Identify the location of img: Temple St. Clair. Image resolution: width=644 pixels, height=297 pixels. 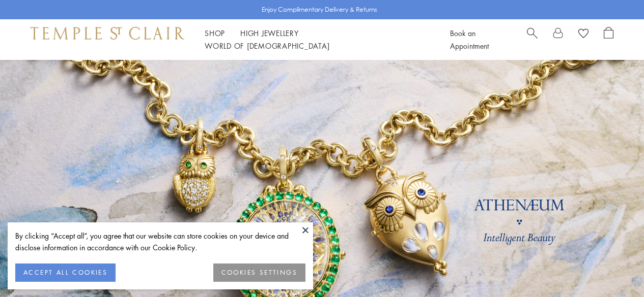
(107, 33).